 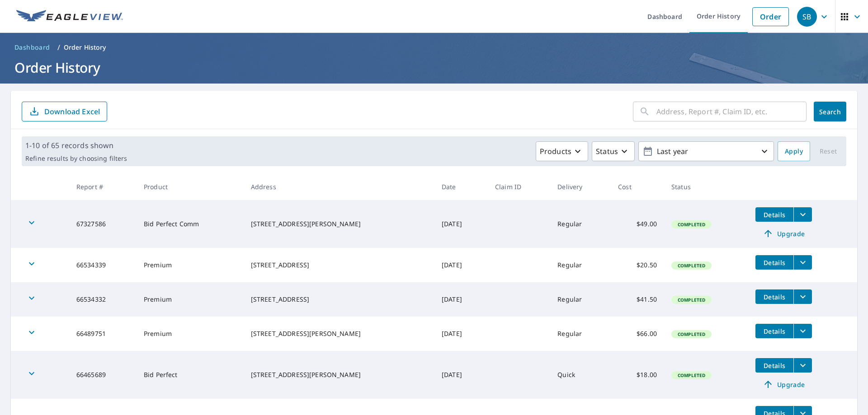 What do you see at coordinates (190, 224) in the screenshot?
I see `td: Bid Perfect Comm` at bounding box center [190, 224].